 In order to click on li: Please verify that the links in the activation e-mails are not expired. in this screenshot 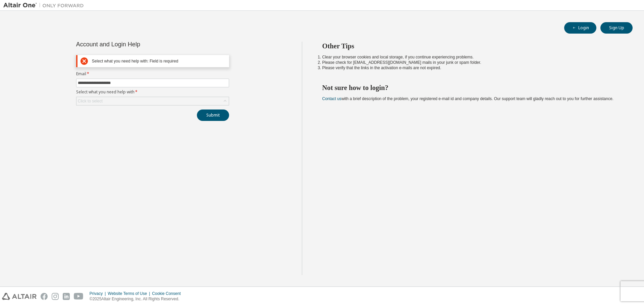, I will do `click(472, 68)`.